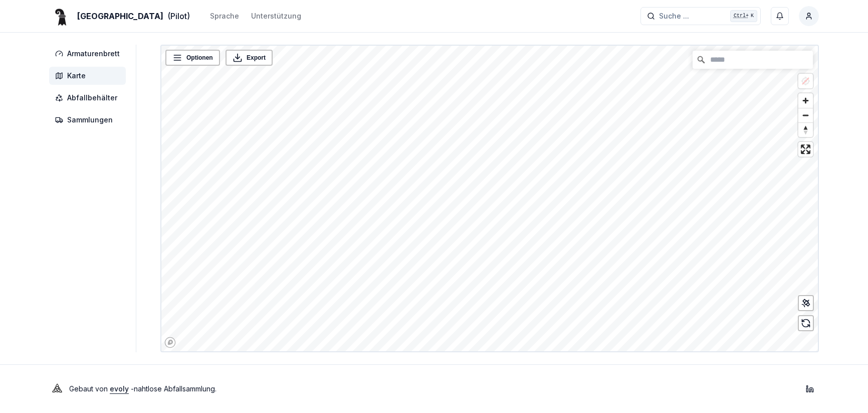  Describe the element at coordinates (806, 100) in the screenshot. I see `button: Zoom in` at that location.